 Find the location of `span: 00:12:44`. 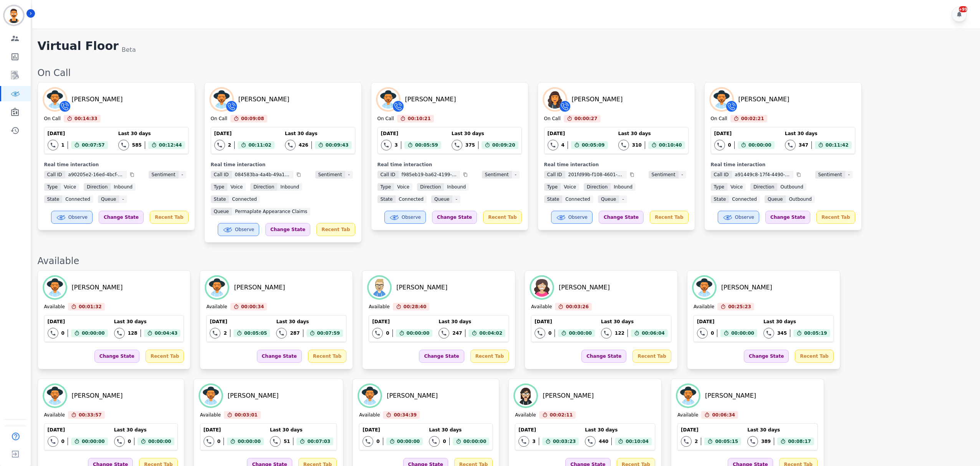

span: 00:12:44 is located at coordinates (170, 145).